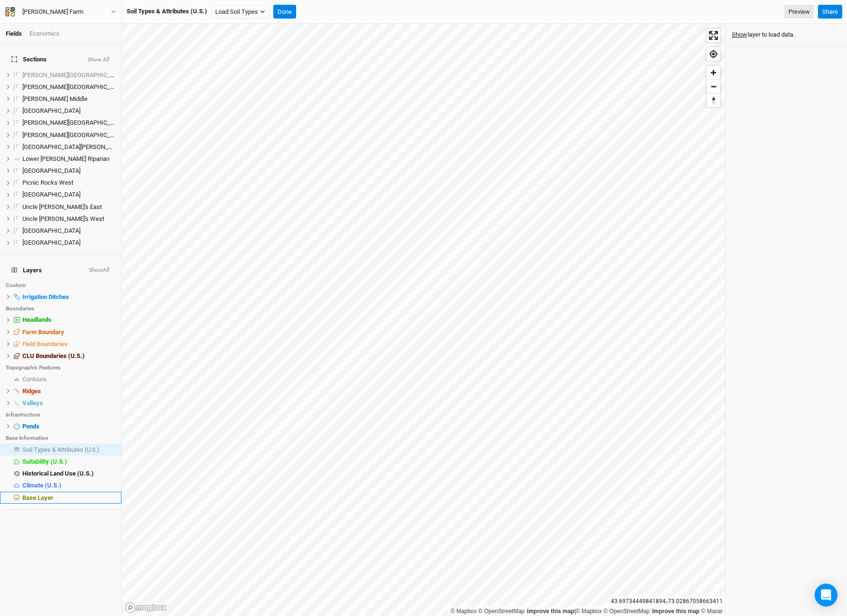 This screenshot has height=616, width=847. I want to click on div: Climate (U.S.), so click(69, 486).